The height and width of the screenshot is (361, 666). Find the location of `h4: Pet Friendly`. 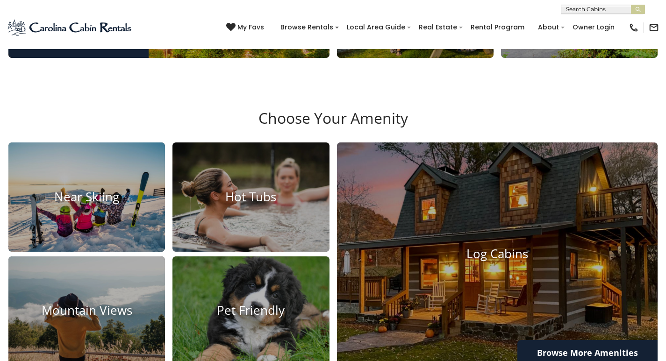

h4: Pet Friendly is located at coordinates (251, 311).